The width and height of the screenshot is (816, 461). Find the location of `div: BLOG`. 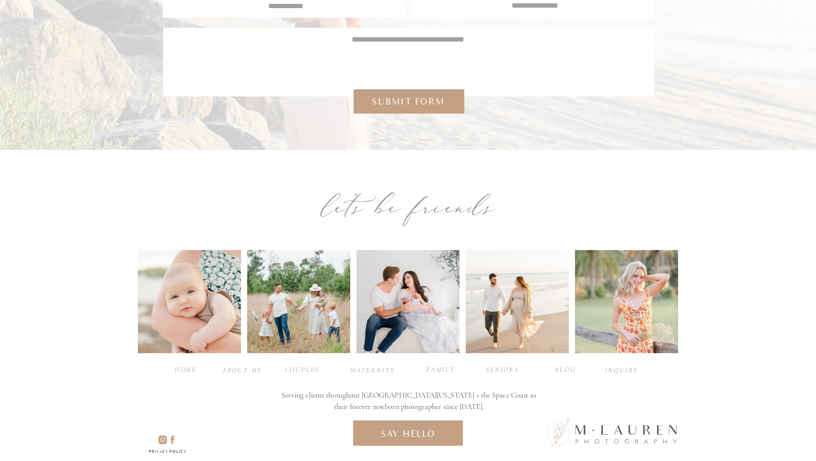

div: BLOG is located at coordinates (565, 369).